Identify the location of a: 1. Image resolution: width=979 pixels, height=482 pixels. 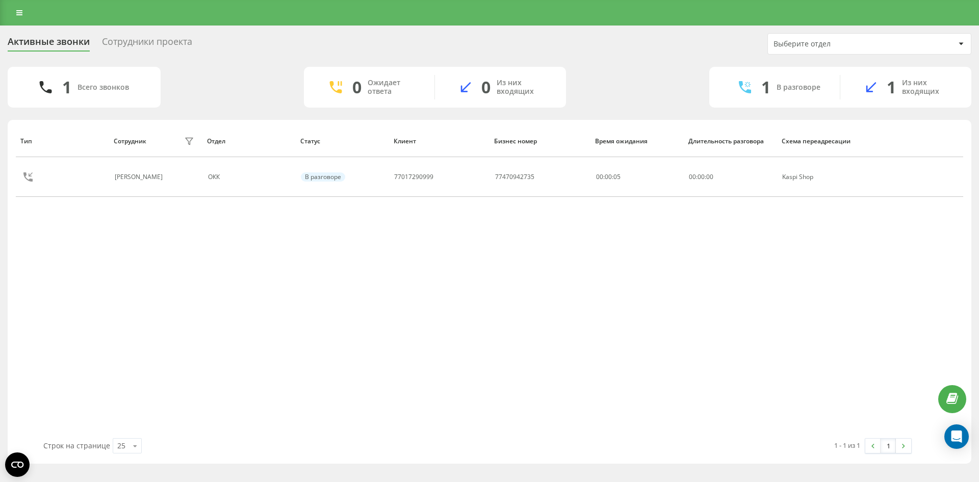
(889, 446).